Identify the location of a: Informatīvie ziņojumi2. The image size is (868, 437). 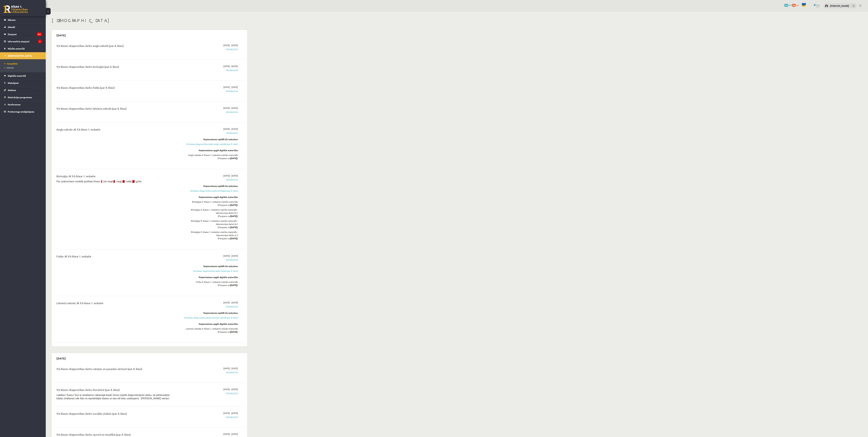
(23, 42).